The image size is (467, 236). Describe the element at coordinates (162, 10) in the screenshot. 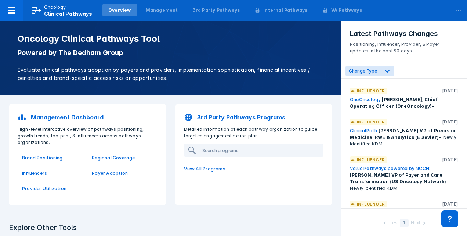

I see `div: Management` at that location.